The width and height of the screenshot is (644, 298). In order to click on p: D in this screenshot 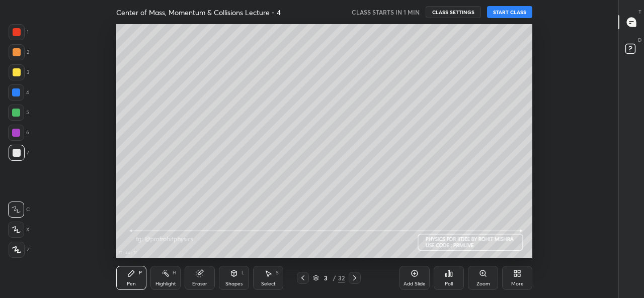, I will do `click(640, 39)`.